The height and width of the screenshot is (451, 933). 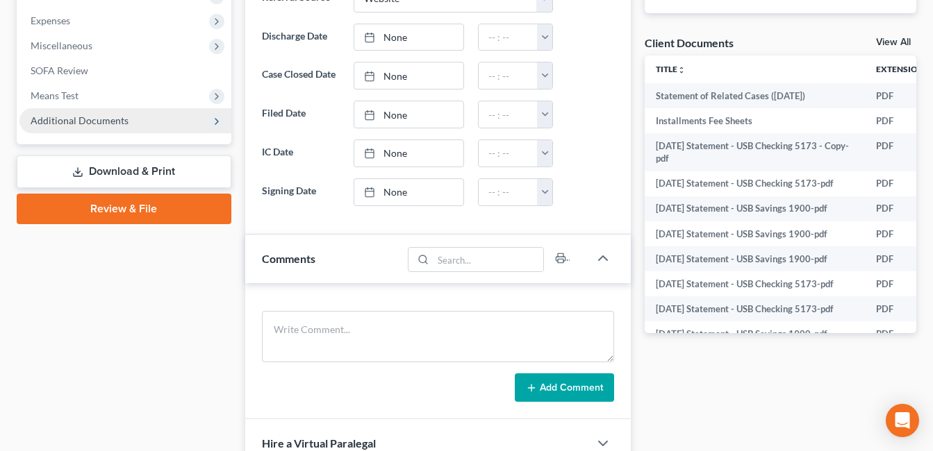 I want to click on a: Review & File, so click(x=124, y=209).